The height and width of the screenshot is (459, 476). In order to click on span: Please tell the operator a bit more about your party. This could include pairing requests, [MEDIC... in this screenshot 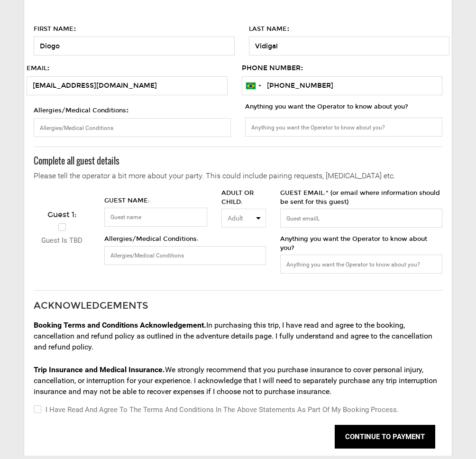, I will do `click(221, 175)`.